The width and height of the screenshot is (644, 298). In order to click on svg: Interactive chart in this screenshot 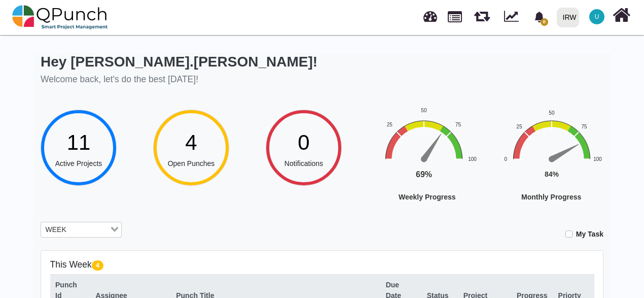, I will do `click(457, 169)`.